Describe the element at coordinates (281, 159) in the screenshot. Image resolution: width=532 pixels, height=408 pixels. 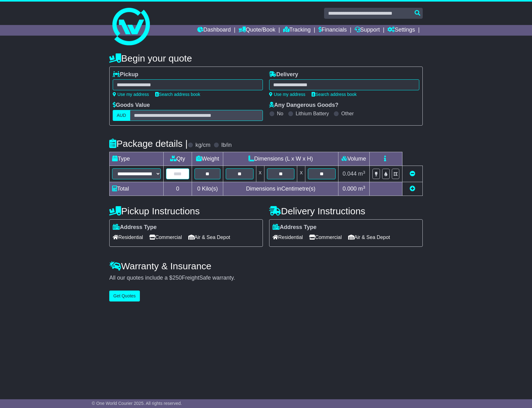
I see `td: Dimensions (L x W x H)` at that location.